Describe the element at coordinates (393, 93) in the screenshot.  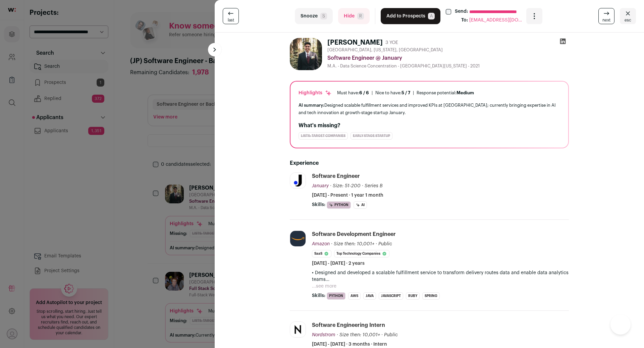
I see `div: Nice to have:` at that location.